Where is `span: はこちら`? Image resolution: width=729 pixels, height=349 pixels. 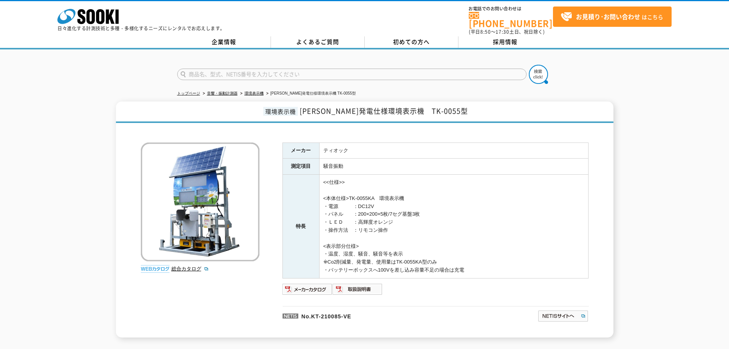 span: はこちら is located at coordinates (612, 17).